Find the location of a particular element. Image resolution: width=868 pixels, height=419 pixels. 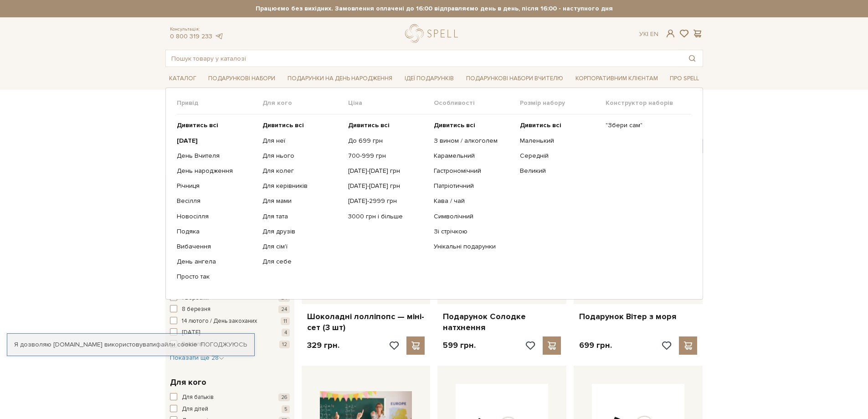

a: День народження is located at coordinates (216, 171).